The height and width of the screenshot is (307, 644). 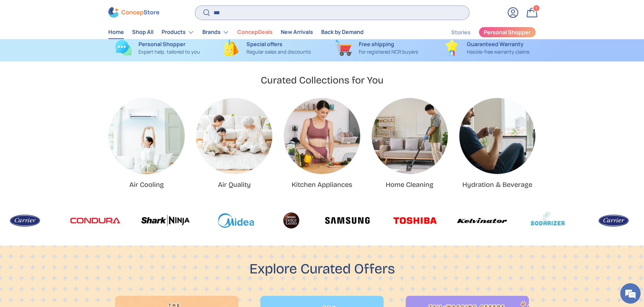 What do you see at coordinates (322, 269) in the screenshot?
I see `h2: Explore Curated Offers` at bounding box center [322, 269].